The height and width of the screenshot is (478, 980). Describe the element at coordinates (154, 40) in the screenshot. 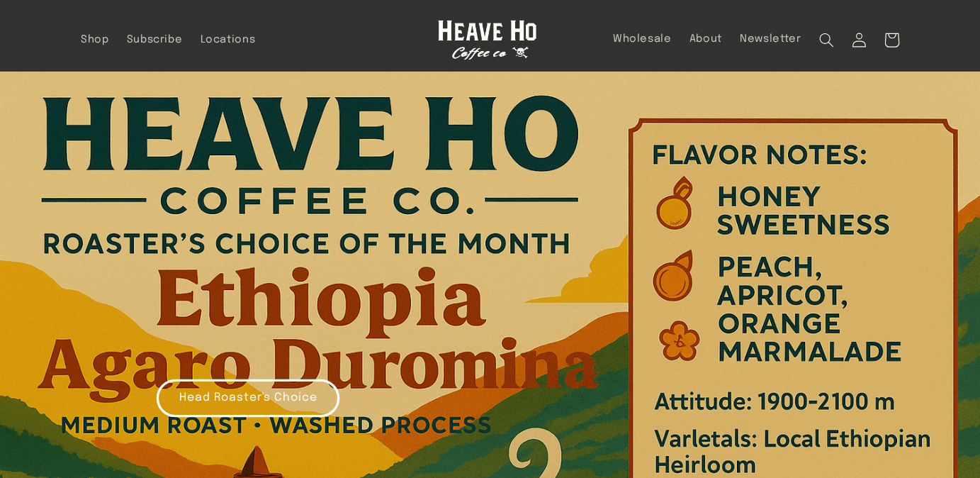

I see `span: Subscribe` at that location.